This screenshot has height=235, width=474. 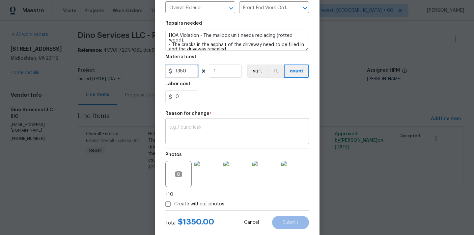 What do you see at coordinates (181, 57) in the screenshot?
I see `h5: Material cost` at bounding box center [181, 57].